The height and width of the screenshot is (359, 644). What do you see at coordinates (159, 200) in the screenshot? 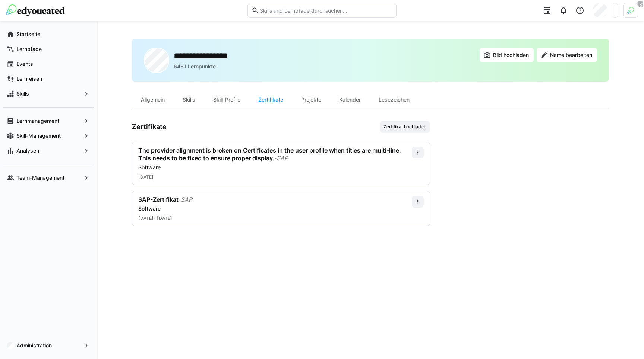
I see `span: SAP-Zertifikat` at bounding box center [159, 200].